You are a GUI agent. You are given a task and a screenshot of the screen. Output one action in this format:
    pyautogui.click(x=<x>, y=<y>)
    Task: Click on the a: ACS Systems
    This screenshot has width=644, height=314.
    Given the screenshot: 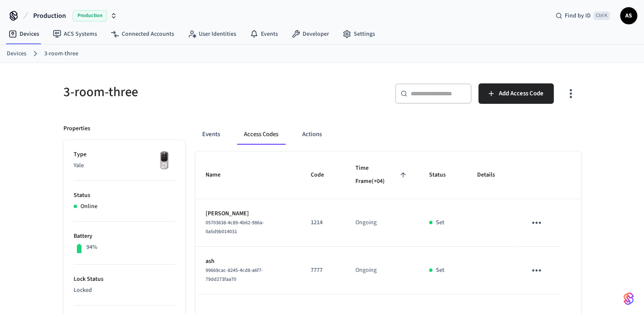 What is the action you would take?
    pyautogui.click(x=75, y=34)
    